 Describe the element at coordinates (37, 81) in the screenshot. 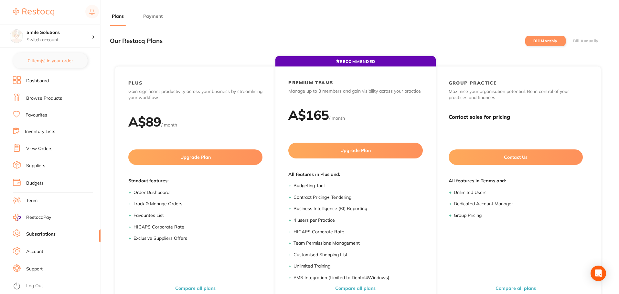

I see `a: Dashboard` at that location.